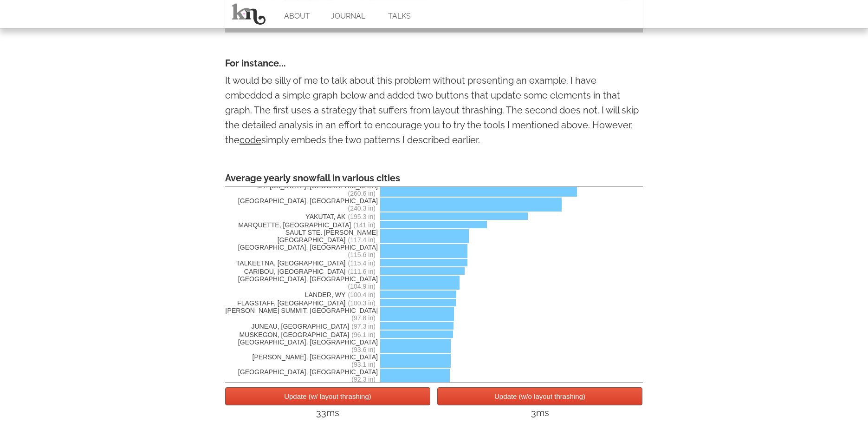 The height and width of the screenshot is (430, 868). I want to click on span: (115.6 in), so click(361, 255).